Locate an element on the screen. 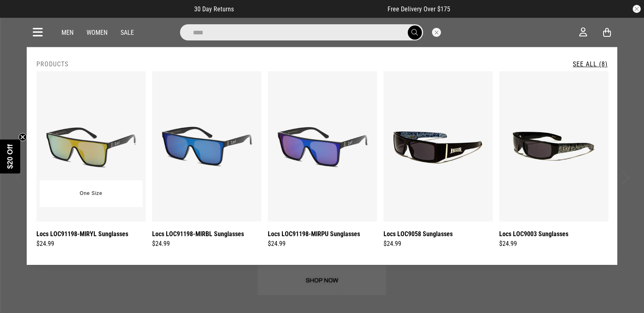  a: Women is located at coordinates (97, 32).